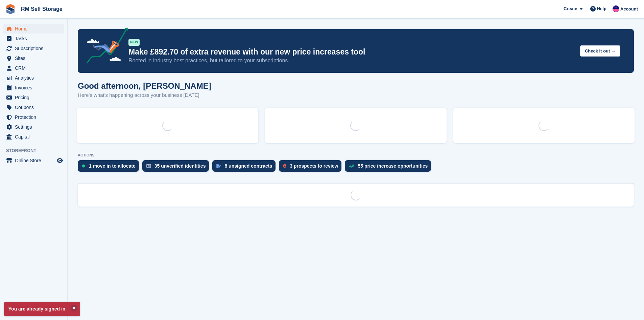  I want to click on span: Invoices, so click(35, 87).